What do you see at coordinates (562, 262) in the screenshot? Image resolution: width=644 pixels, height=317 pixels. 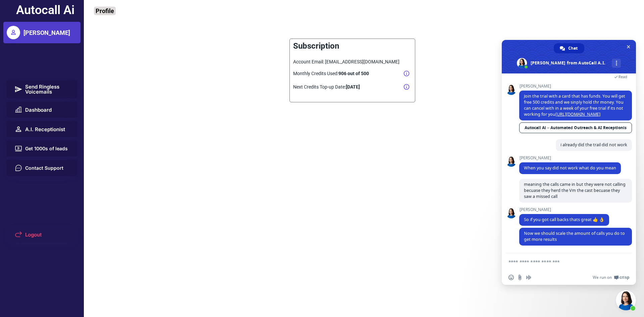 I see `textarea: Compose your message...` at bounding box center [562, 262].